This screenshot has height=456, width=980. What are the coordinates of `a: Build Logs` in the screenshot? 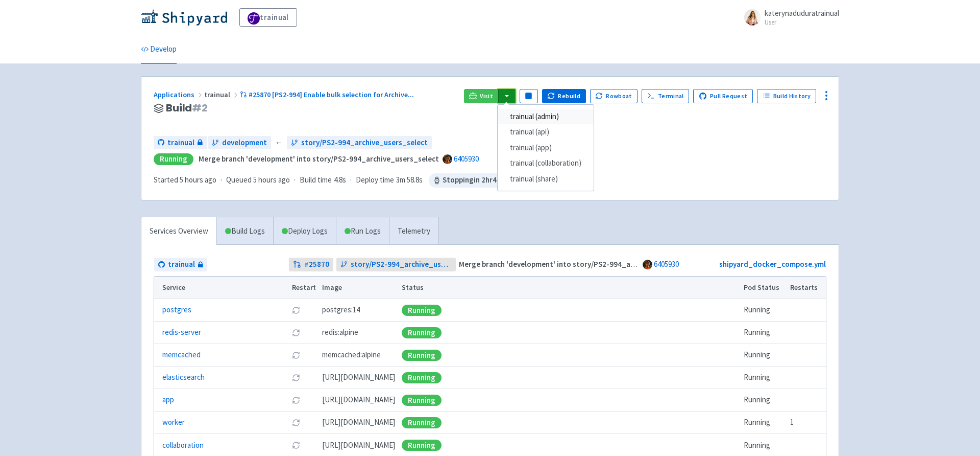 It's located at (245, 231).